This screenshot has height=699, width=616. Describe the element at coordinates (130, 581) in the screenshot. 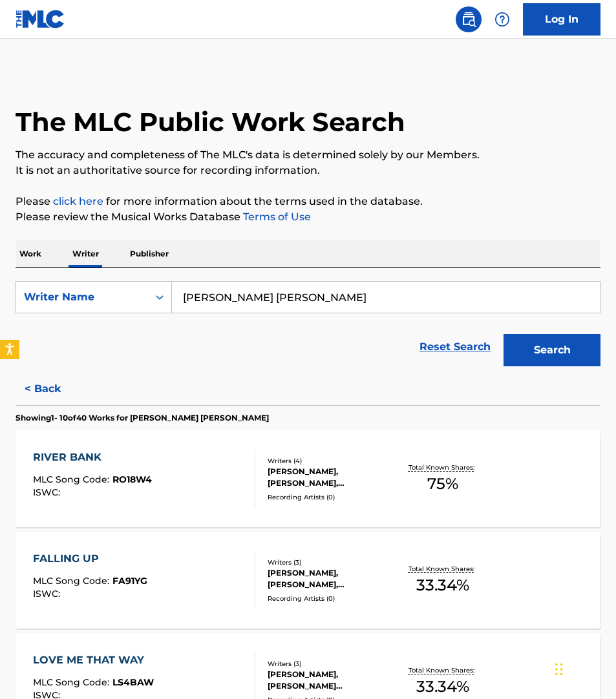

I see `span: FA91YG` at that location.